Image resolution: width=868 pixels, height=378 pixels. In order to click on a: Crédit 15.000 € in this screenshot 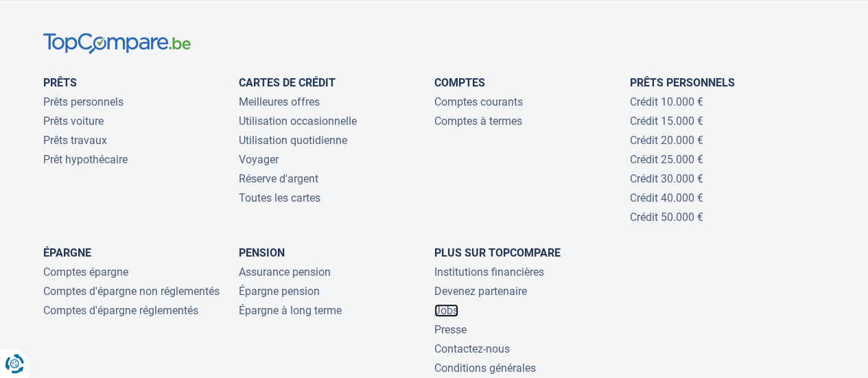, I will do `click(666, 121)`.